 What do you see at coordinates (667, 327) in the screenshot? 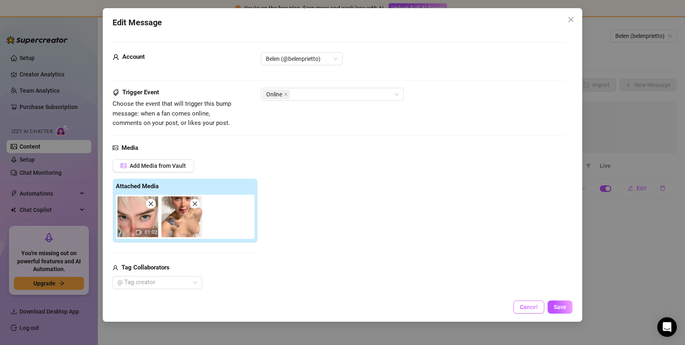
I see `div: Open Intercom Messenger` at bounding box center [667, 327].